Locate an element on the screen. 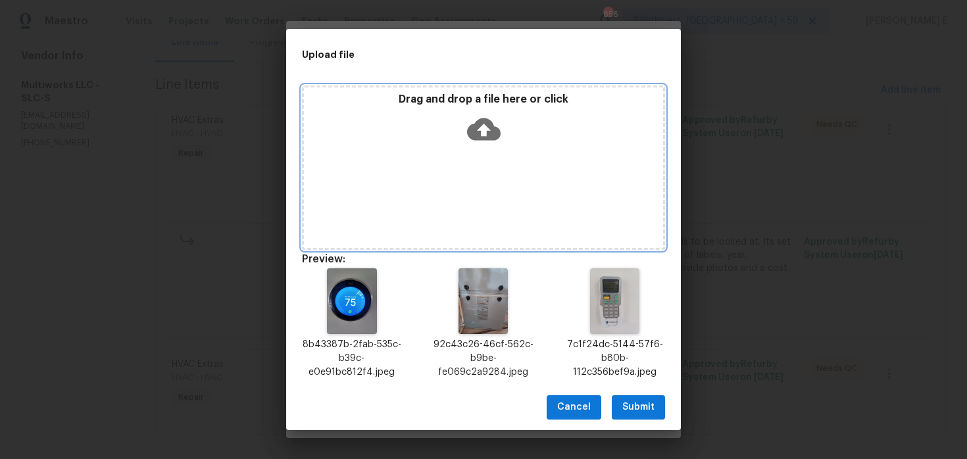 This screenshot has height=459, width=967. h2: Upload file is located at coordinates (454, 55).